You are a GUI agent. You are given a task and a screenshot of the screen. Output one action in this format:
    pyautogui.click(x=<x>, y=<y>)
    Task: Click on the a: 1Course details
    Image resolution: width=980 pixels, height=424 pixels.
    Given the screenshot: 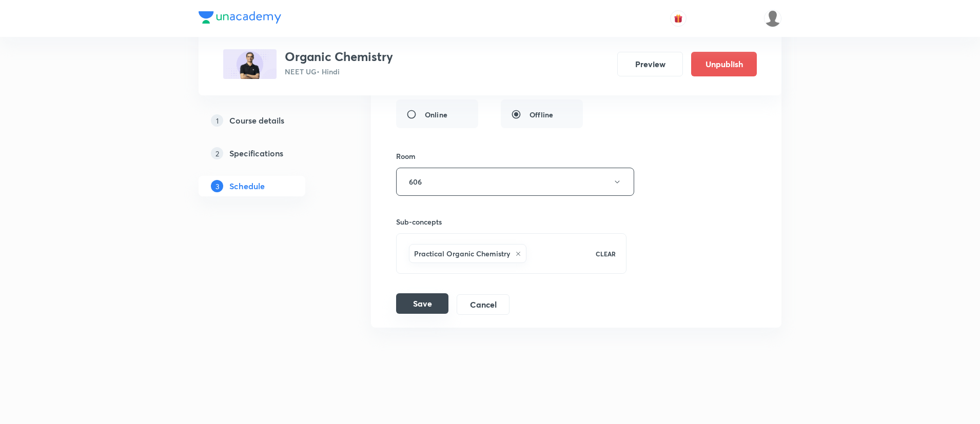 What is the action you would take?
    pyautogui.click(x=268, y=120)
    